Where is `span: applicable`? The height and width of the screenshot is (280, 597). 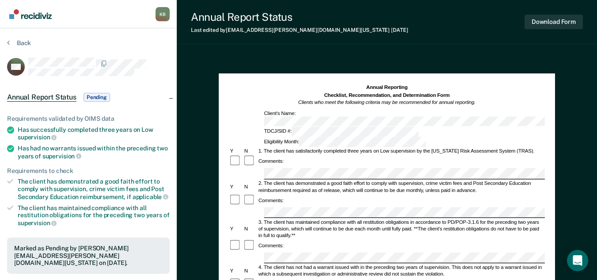 span: applicable is located at coordinates (150, 197).